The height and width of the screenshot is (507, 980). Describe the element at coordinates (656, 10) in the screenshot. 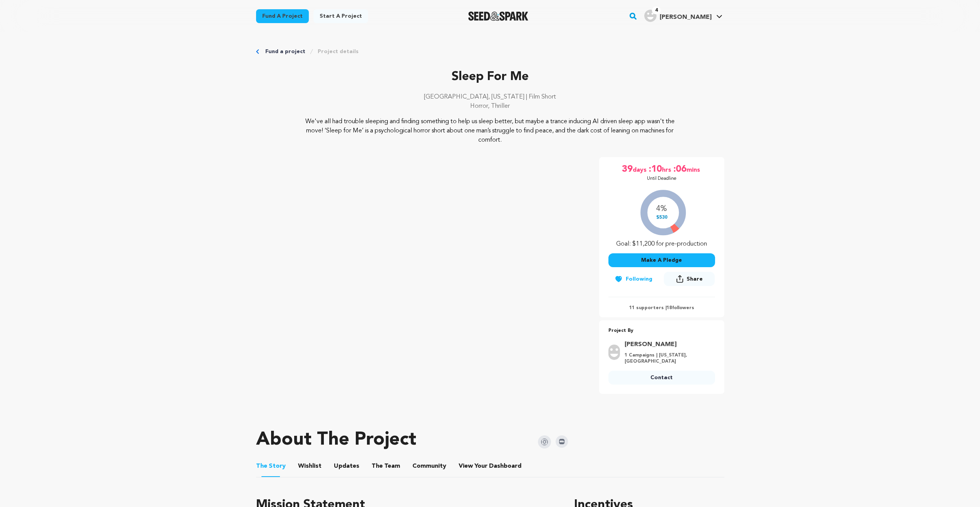

I see `span: 4` at that location.